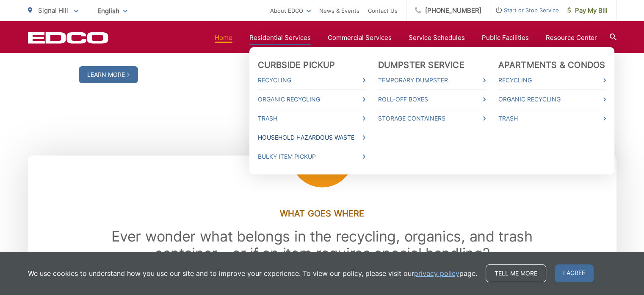 This screenshot has width=644, height=295. What do you see at coordinates (574, 273) in the screenshot?
I see `span: I agree` at bounding box center [574, 273].